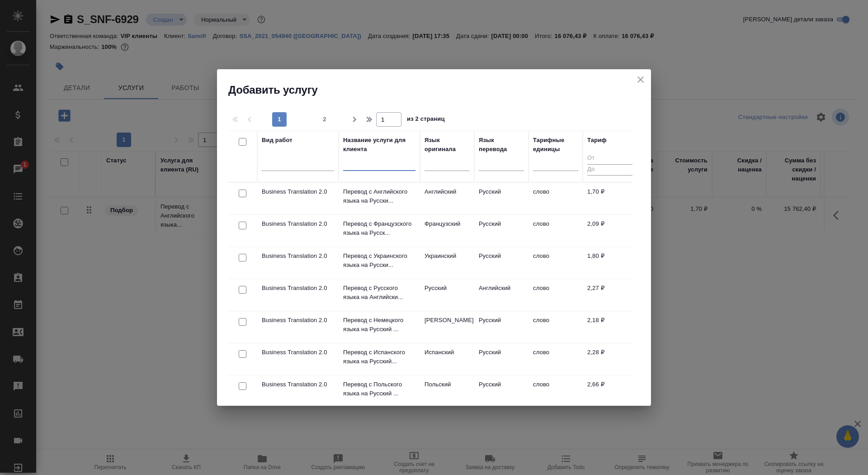 This screenshot has height=475, width=868. What do you see at coordinates (447, 359) in the screenshot?
I see `td: Испанский` at bounding box center [447, 359].